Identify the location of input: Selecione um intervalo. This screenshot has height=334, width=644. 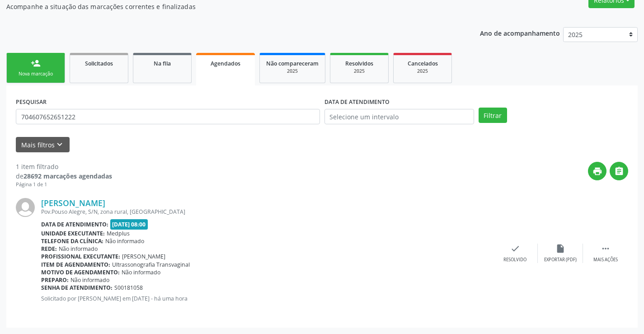
(399, 117).